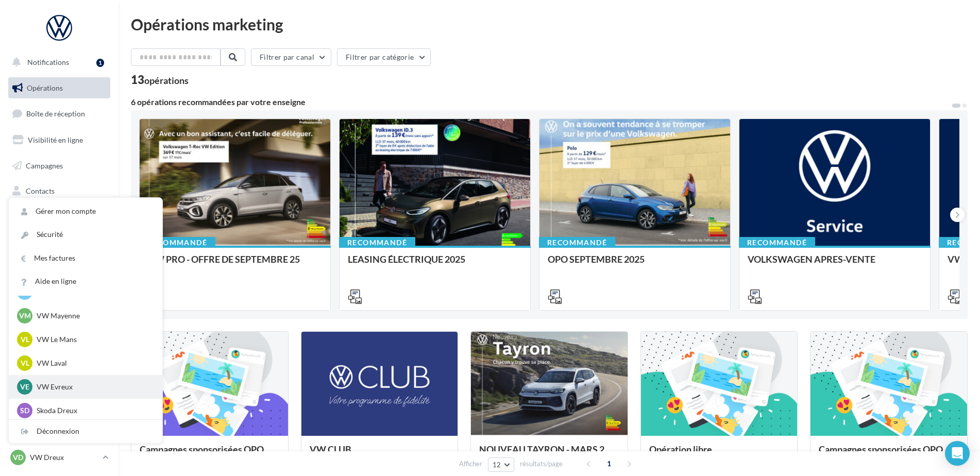 This screenshot has height=476, width=980. Describe the element at coordinates (40, 191) in the screenshot. I see `span: Contacts` at that location.